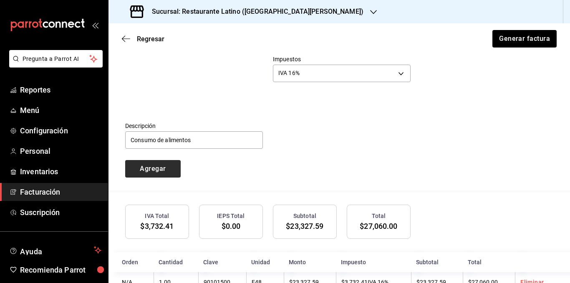 The width and height of the screenshot is (570, 283). What do you see at coordinates (60, 151) in the screenshot?
I see `span: Personal` at bounding box center [60, 151].